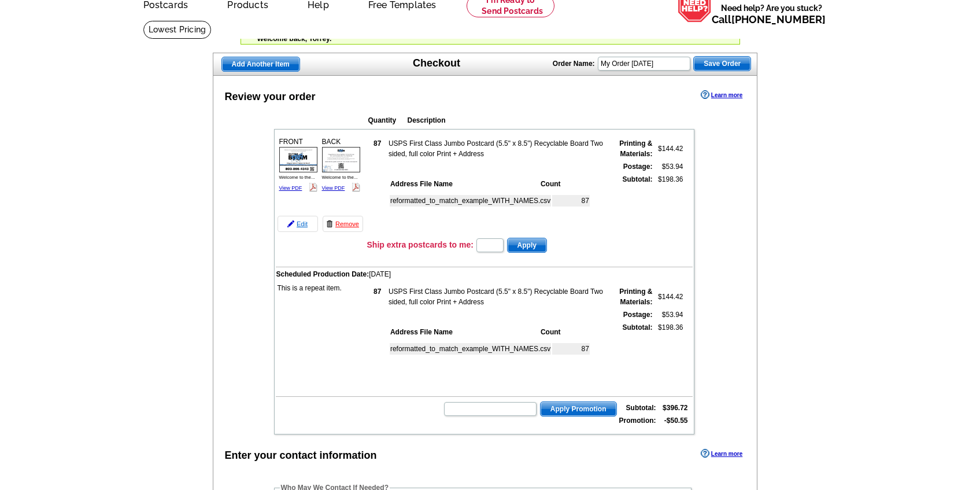 This screenshot has height=490, width=980. I want to click on div: Review your order, so click(270, 96).